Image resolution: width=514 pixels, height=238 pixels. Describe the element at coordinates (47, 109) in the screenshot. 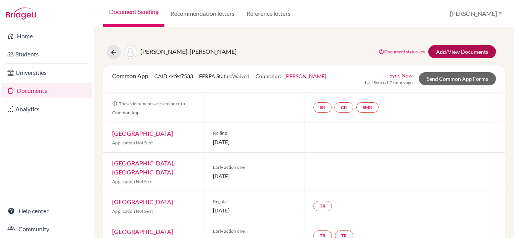

I see `a: Analytics` at that location.